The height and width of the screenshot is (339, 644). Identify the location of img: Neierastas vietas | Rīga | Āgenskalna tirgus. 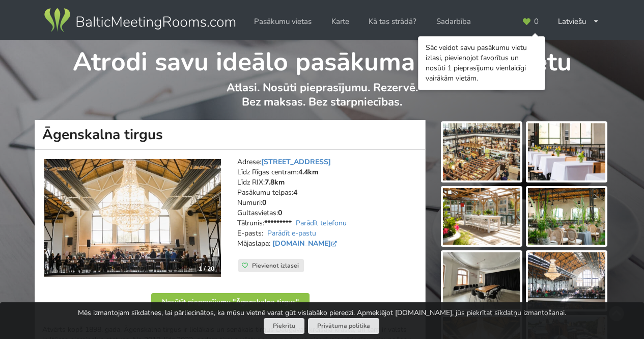
(132, 218).